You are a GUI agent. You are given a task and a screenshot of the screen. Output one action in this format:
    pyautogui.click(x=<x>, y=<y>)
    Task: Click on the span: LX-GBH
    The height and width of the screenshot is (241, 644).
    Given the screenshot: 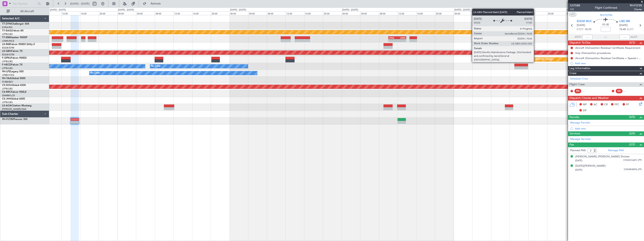 What is the action you would take?
    pyautogui.click(x=7, y=51)
    